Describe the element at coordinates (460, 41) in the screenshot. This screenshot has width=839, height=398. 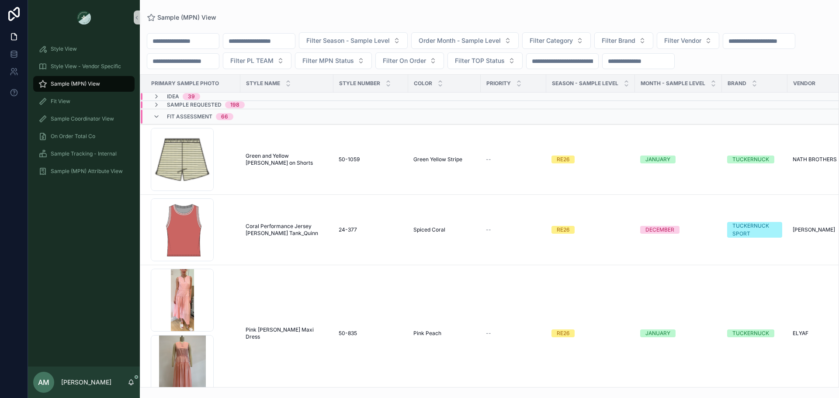
I see `span: Order Month - Sample Level` at that location.